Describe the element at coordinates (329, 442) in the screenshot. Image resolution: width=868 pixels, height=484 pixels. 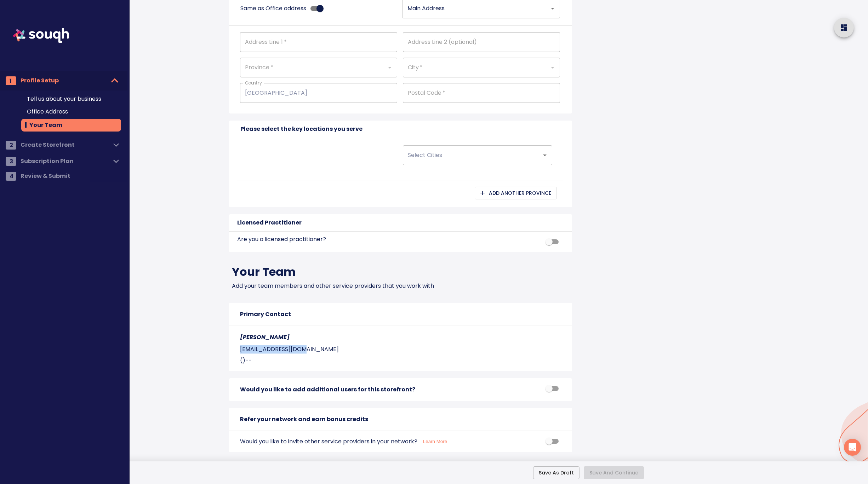
I see `p: Would you like to invite other service providers in your network?` at that location.